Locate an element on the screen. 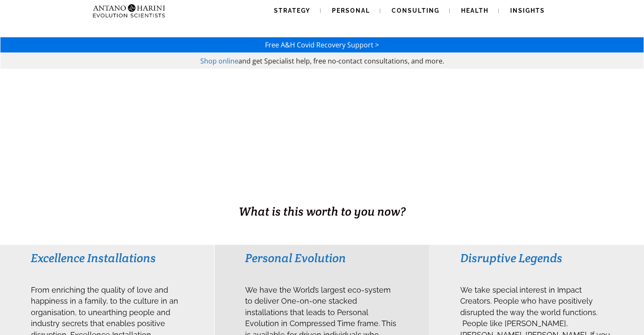 This screenshot has width=644, height=335. span: and get Specialist help, free no-contact consultations, and more. is located at coordinates (341, 61).